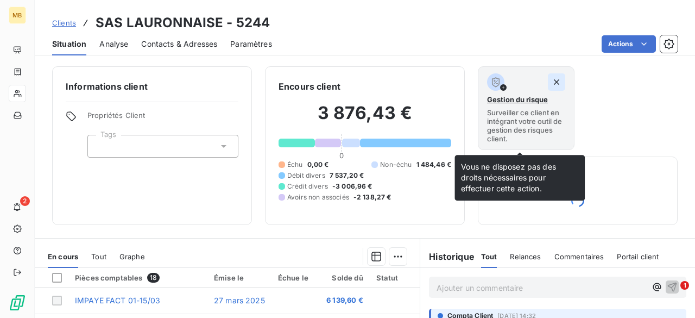 This screenshot has width=695, height=318. What do you see at coordinates (342, 155) in the screenshot?
I see `span: 0` at bounding box center [342, 155].